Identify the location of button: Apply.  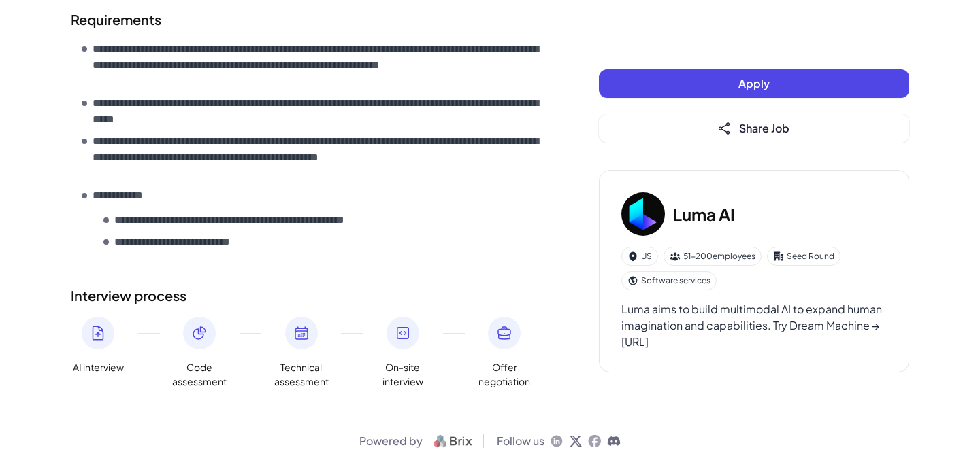
(754, 83).